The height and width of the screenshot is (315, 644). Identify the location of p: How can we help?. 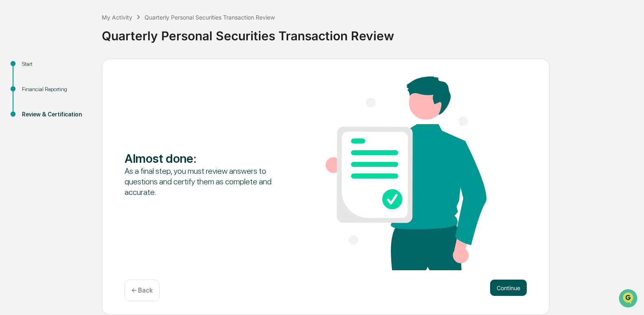
(78, 23).